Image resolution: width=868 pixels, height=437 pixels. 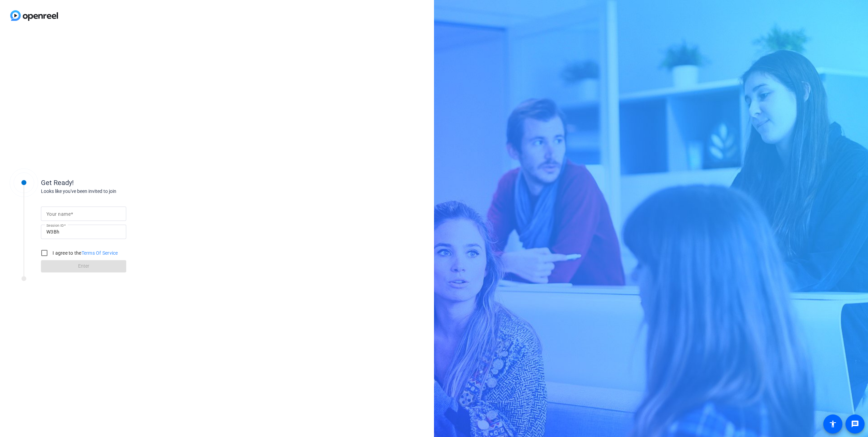 What do you see at coordinates (856, 424) in the screenshot?
I see `mat-icon: message` at bounding box center [856, 424].